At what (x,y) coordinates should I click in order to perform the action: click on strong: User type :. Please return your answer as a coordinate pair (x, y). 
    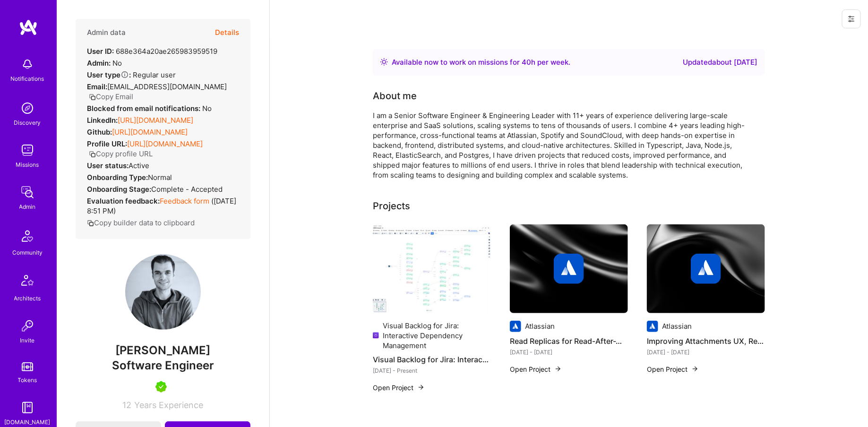
    Looking at the image, I should click on (109, 75).